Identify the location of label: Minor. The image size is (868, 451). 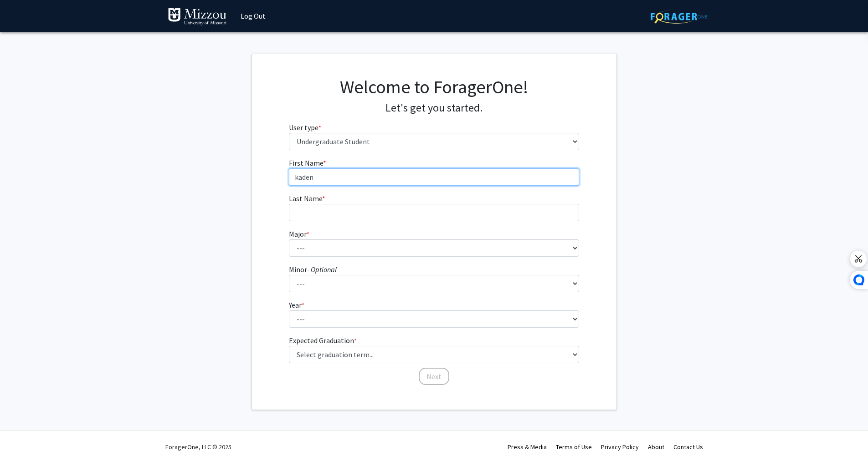
(312, 269).